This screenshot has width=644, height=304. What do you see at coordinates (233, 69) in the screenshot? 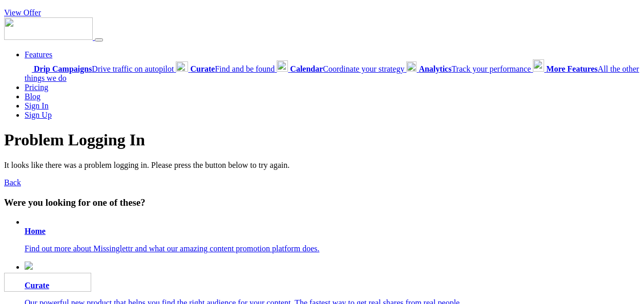
I see `span: Find and be found` at bounding box center [233, 69].